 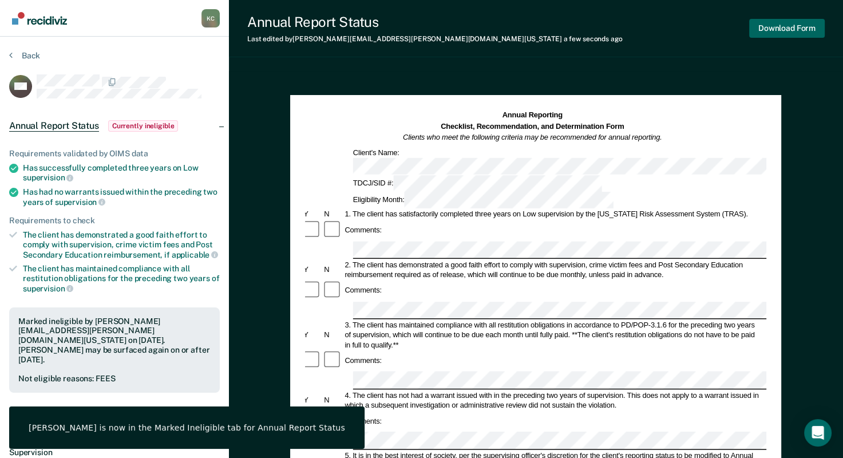 What do you see at coordinates (143, 126) in the screenshot?
I see `span: Currently ineligible` at bounding box center [143, 126].